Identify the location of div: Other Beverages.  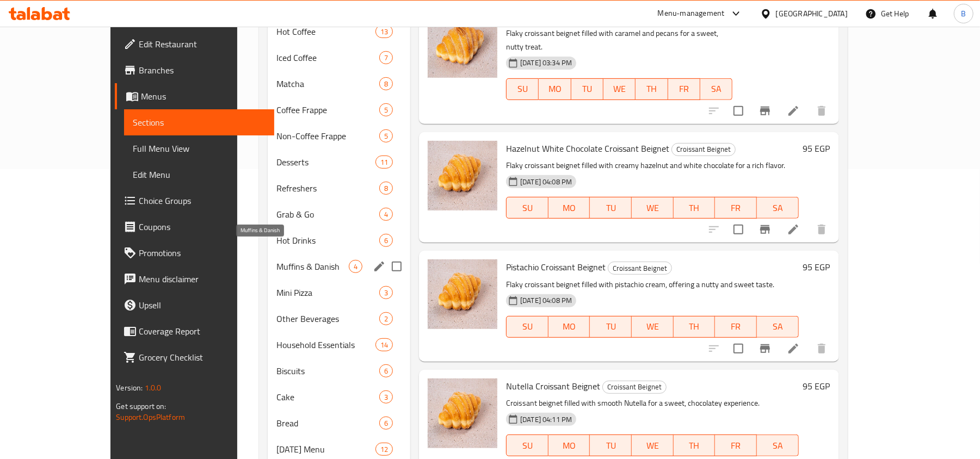
(327, 319).